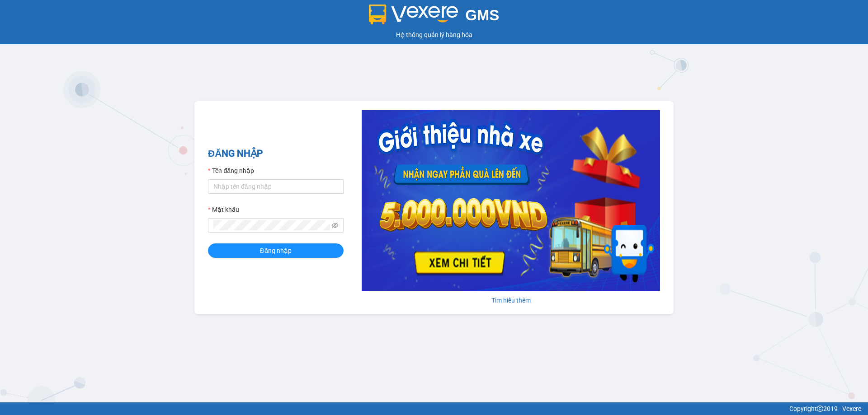 Image resolution: width=868 pixels, height=415 pixels. What do you see at coordinates (276, 251) in the screenshot?
I see `button: Đăng nhập` at bounding box center [276, 251].